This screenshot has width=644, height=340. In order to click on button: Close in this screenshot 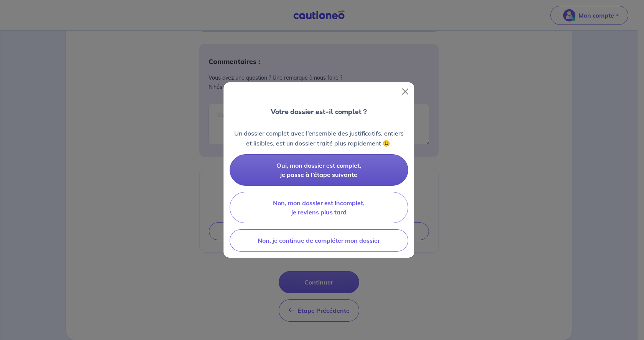, I will do `click(405, 91)`.